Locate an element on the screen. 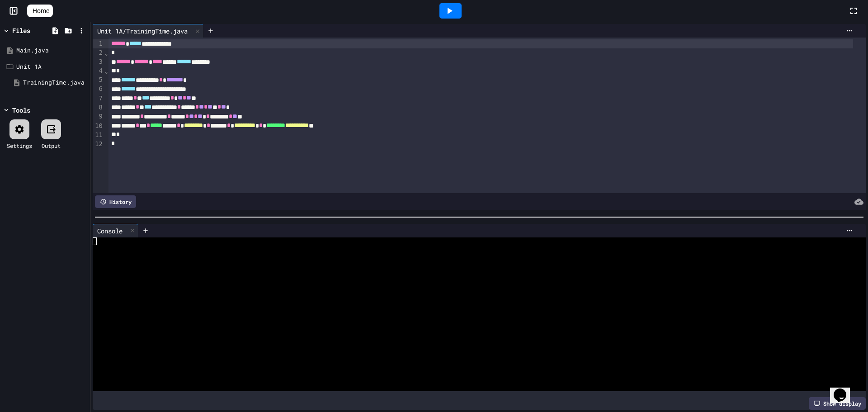 This screenshot has height=412, width=868. div: Tools is located at coordinates (21, 109).